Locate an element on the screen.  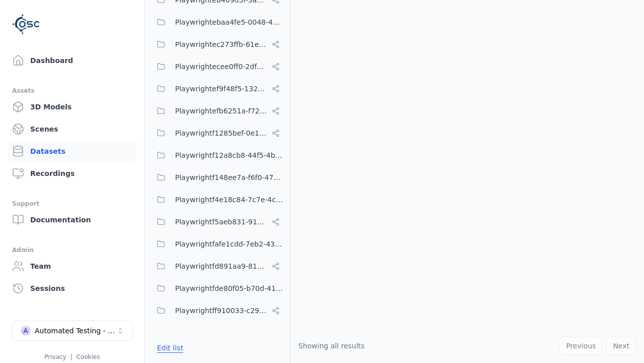
span: Playwrightf12a8cb8-44f5-4bf0-b292-721ddd8e7e42 is located at coordinates (229, 155).